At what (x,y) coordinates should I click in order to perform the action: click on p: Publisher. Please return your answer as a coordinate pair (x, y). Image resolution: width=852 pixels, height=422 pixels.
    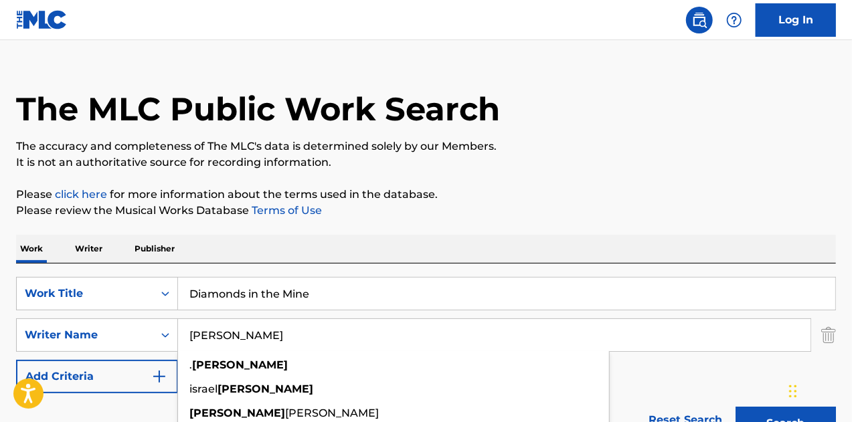
    Looking at the image, I should click on (155, 249).